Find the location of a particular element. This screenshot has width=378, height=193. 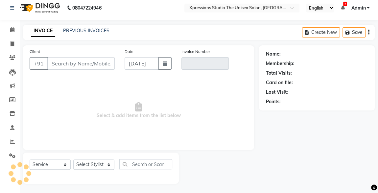

div: Membership: is located at coordinates (279, 63).